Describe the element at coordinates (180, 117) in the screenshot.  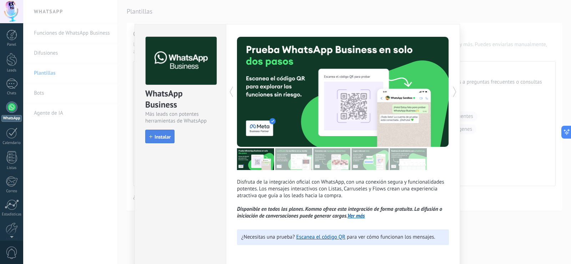
I see `div: Más leads con potentes herramientas de WhatsApp` at that location.